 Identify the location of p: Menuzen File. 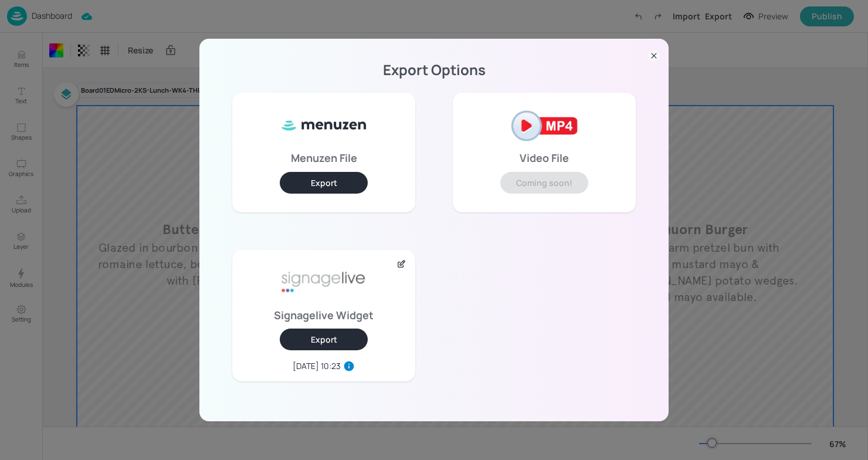
(324, 158).